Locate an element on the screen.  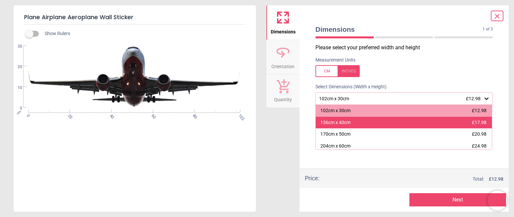
span: 40 is located at coordinates (110, 115).